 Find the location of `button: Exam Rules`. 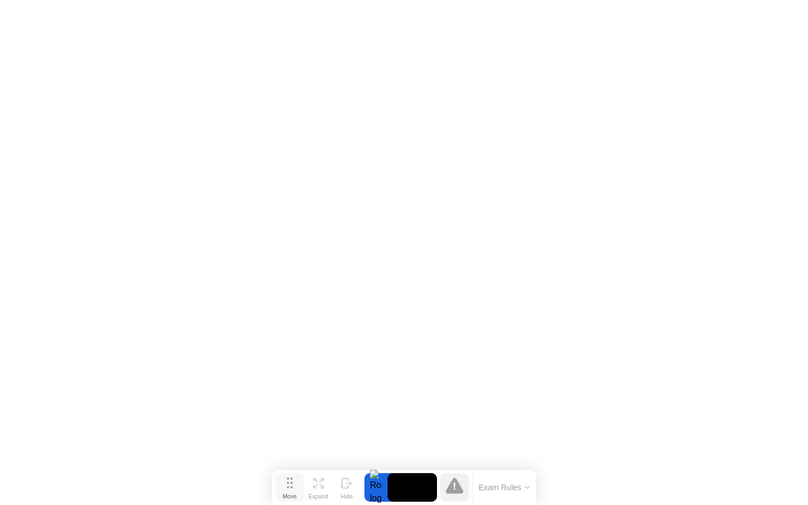

button: Exam Rules is located at coordinates (505, 488).